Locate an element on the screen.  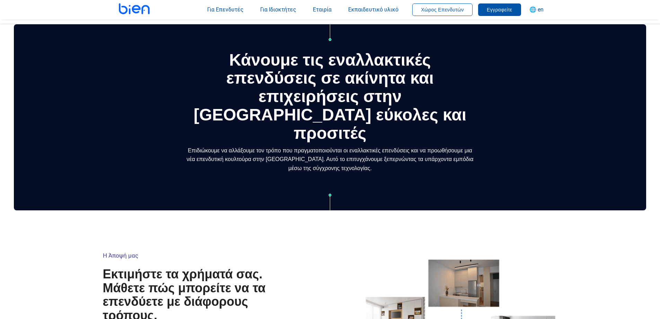
span: 🌐 en is located at coordinates (537, 9).